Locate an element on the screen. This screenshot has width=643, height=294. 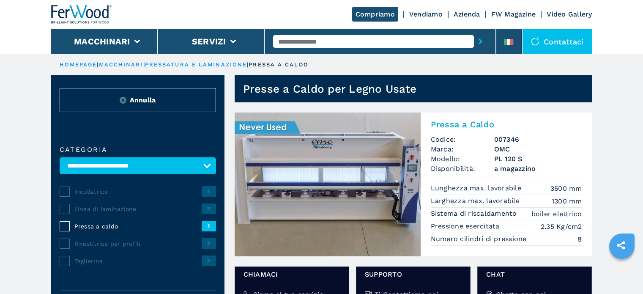
em: 3500 mm is located at coordinates (566, 188).